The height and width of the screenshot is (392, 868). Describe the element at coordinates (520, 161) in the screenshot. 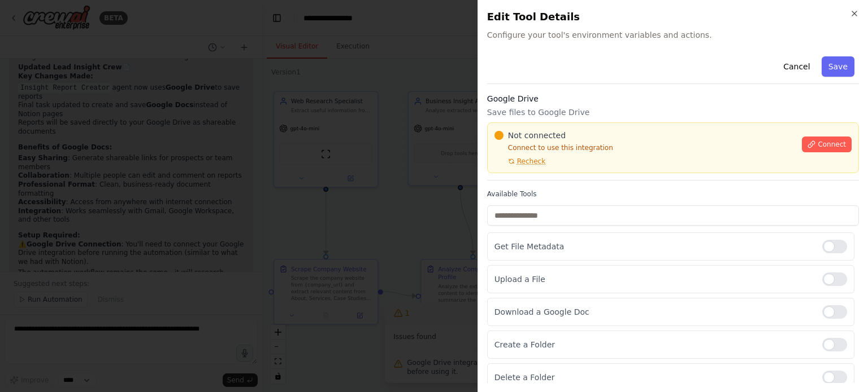

I see `button: Recheck` at that location.